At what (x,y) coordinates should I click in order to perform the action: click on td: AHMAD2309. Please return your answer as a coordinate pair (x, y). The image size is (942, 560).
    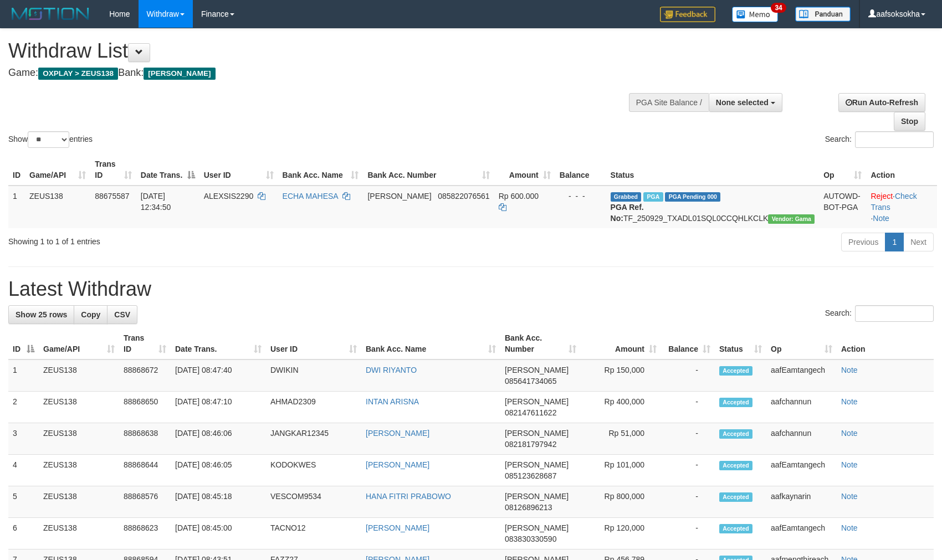
    Looking at the image, I should click on (314, 406).